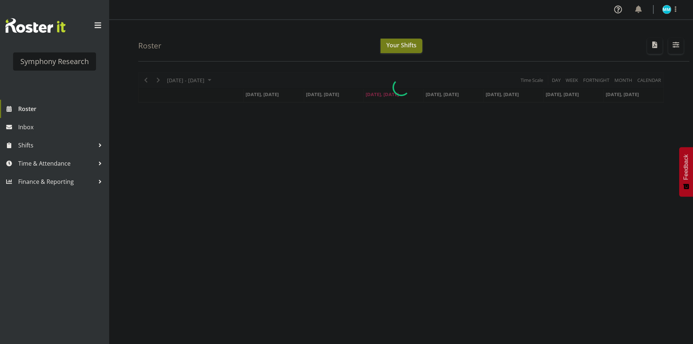  I want to click on button: Download a PDF of the roster according to the set date range., so click(654, 46).